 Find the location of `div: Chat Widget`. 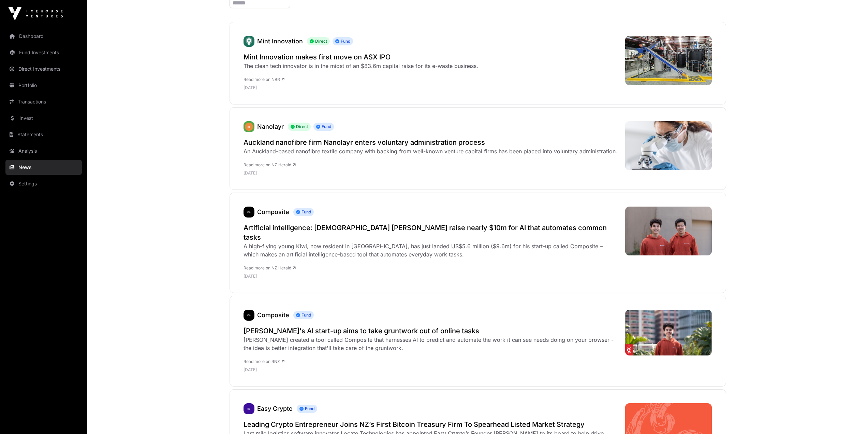

div: Chat Widget is located at coordinates (851, 418).